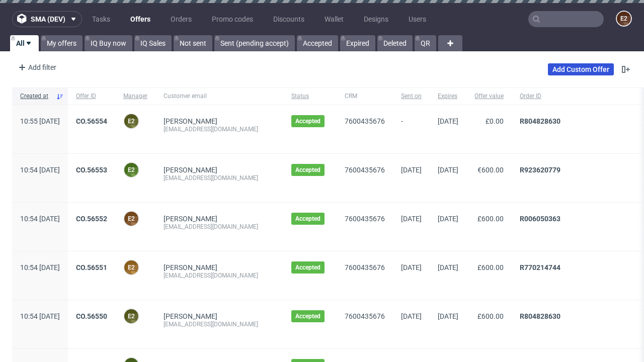 The height and width of the screenshot is (362, 644). I want to click on a: R923620779, so click(540, 170).